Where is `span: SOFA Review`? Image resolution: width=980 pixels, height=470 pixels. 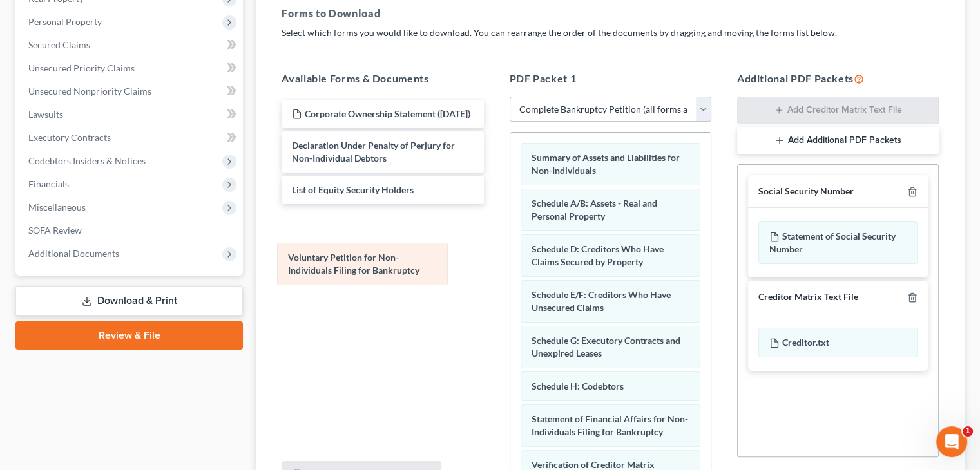 span: SOFA Review is located at coordinates (55, 230).